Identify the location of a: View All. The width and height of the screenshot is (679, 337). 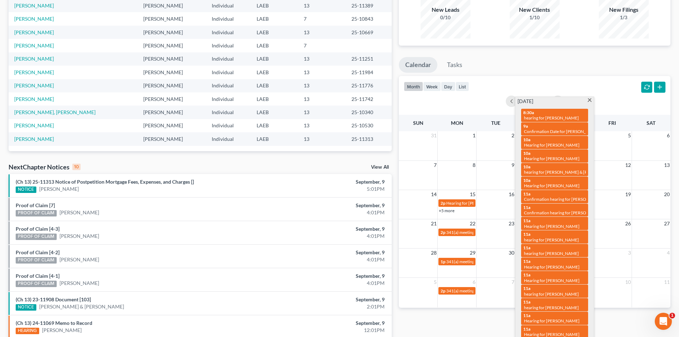
(380, 167).